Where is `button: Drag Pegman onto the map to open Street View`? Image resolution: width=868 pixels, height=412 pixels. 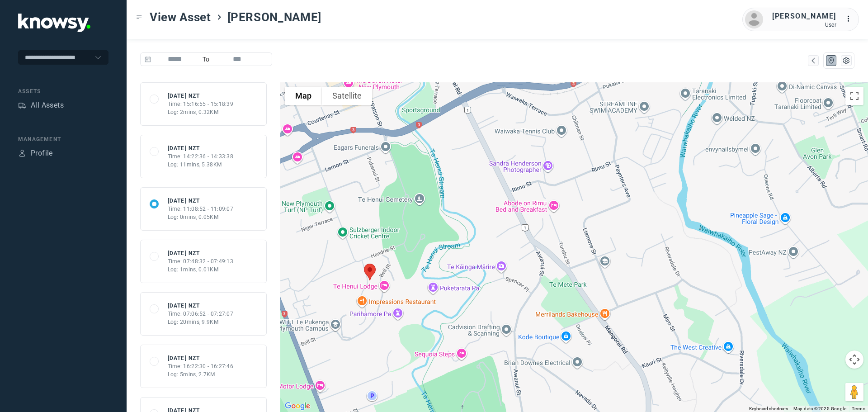
button: Drag Pegman onto the map to open Street View is located at coordinates (855, 392).